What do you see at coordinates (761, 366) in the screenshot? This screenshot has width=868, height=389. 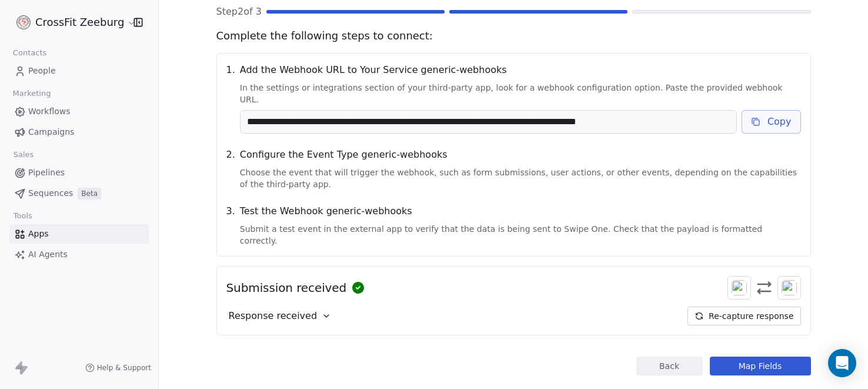 I see `button: Map Fields` at bounding box center [761, 366].